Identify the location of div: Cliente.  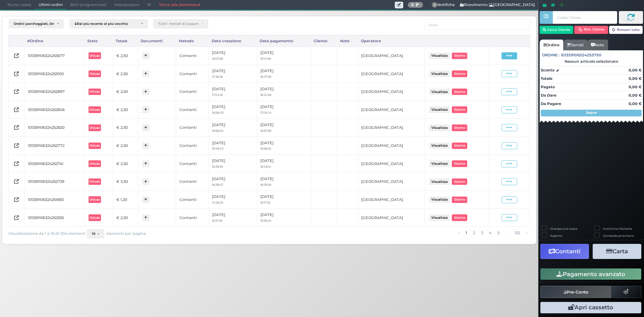
(324, 41).